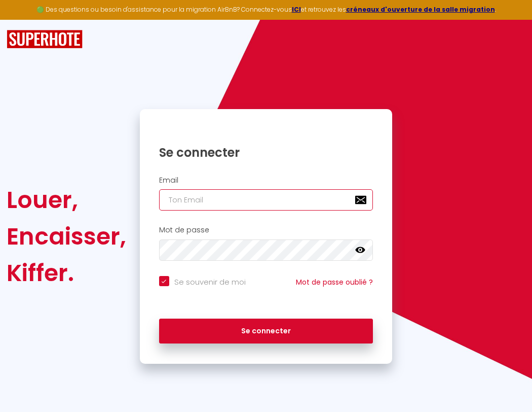  What do you see at coordinates (66, 273) in the screenshot?
I see `div: Kiffer.` at bounding box center [66, 273].